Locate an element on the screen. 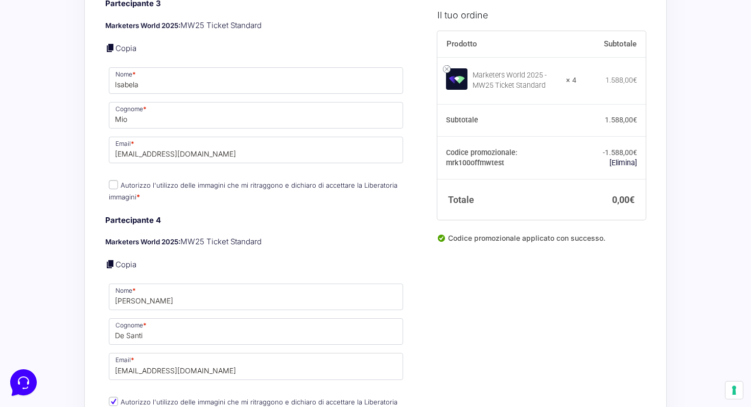 The height and width of the screenshot is (407, 751). th: Prodotto is located at coordinates (507, 44).